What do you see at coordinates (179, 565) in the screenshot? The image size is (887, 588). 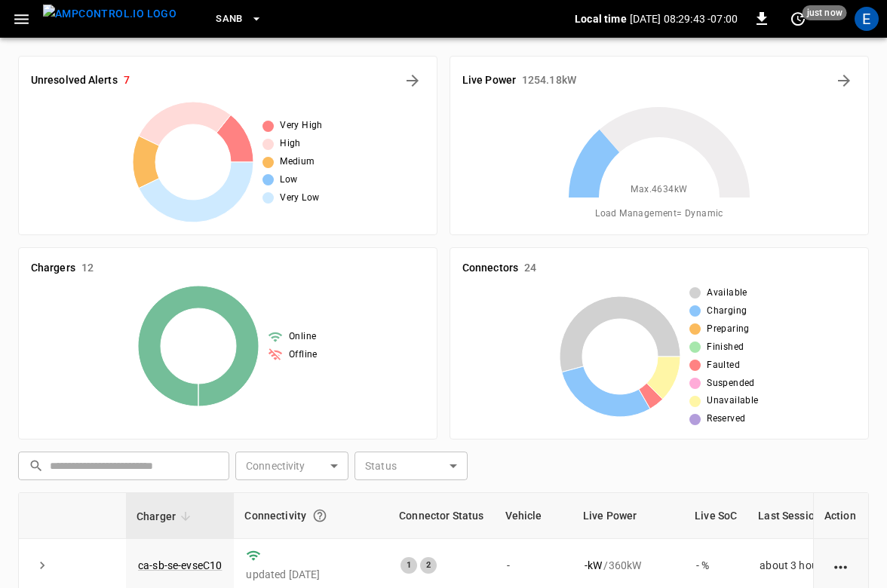 I see `a: ca-sb-se-evseC10` at bounding box center [179, 565].